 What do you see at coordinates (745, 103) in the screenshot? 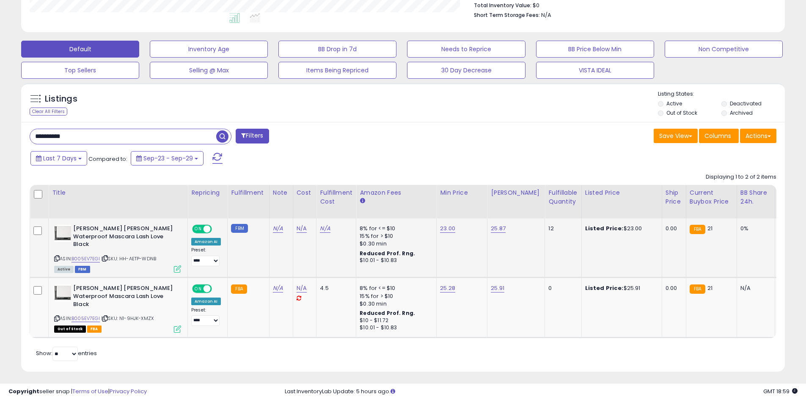
I see `label: Deactivated` at bounding box center [745, 103].